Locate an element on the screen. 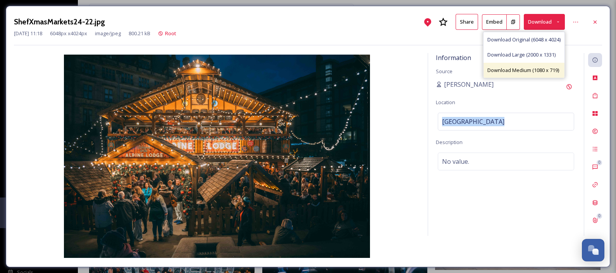  span: Root is located at coordinates (170, 33).